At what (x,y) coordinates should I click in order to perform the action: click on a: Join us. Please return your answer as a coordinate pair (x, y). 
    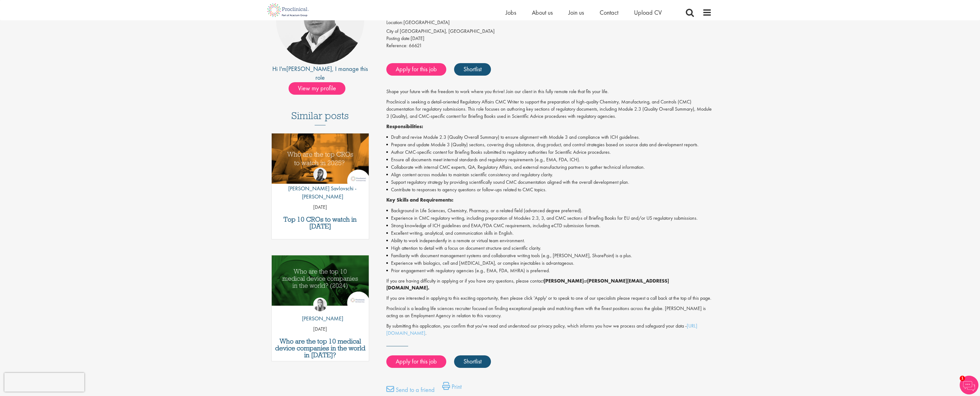
    Looking at the image, I should click on (576, 13).